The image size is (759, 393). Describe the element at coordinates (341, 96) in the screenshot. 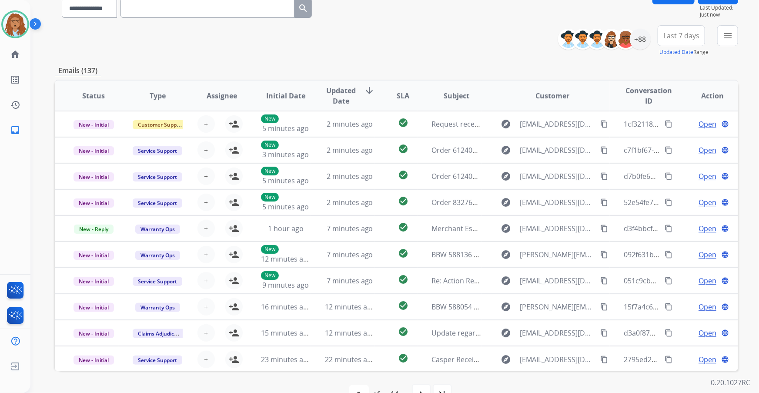

I see `span: Updated Date` at that location.